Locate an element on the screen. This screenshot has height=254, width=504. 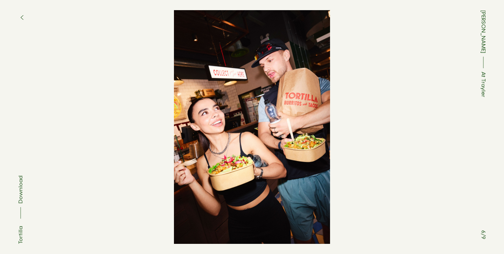
button: Download asset is located at coordinates (21, 199).